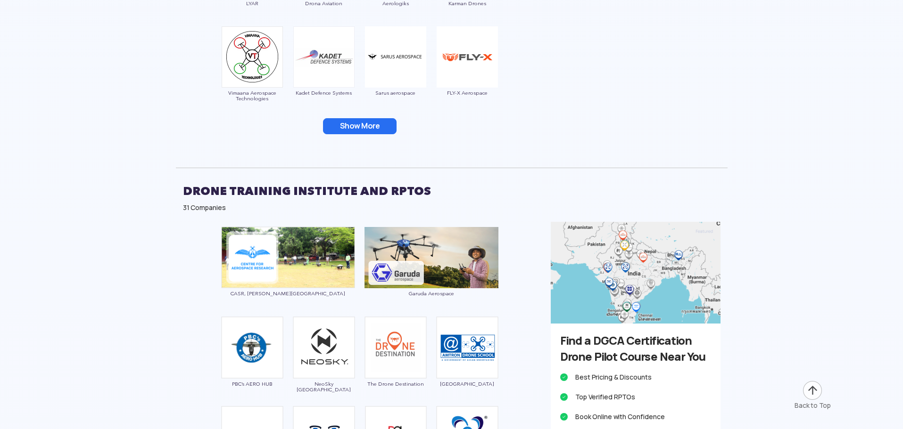 This screenshot has height=429, width=903. What do you see at coordinates (635, 273) in the screenshot?
I see `img: bg_advert_training_sidebar.png` at bounding box center [635, 273].